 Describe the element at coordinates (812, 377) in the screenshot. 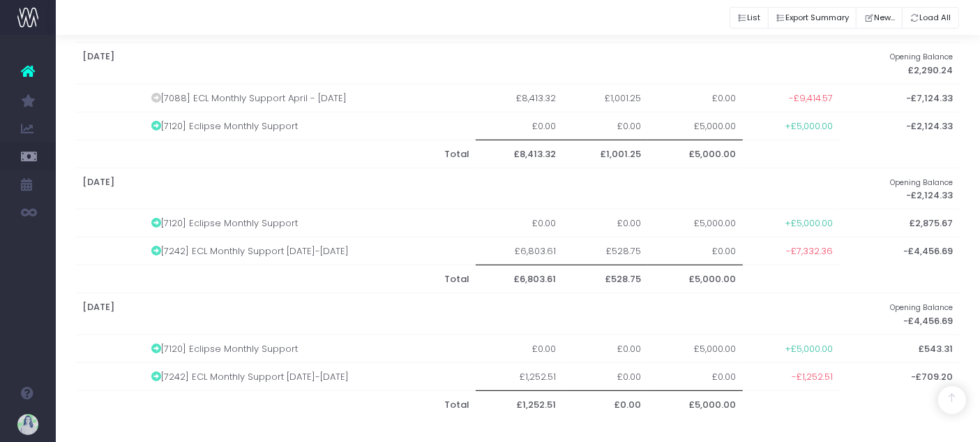

I see `span: -£1,252.51` at that location.